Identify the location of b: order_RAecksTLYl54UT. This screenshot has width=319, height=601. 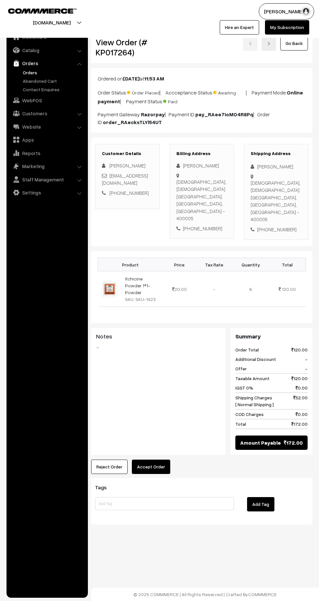
(132, 122).